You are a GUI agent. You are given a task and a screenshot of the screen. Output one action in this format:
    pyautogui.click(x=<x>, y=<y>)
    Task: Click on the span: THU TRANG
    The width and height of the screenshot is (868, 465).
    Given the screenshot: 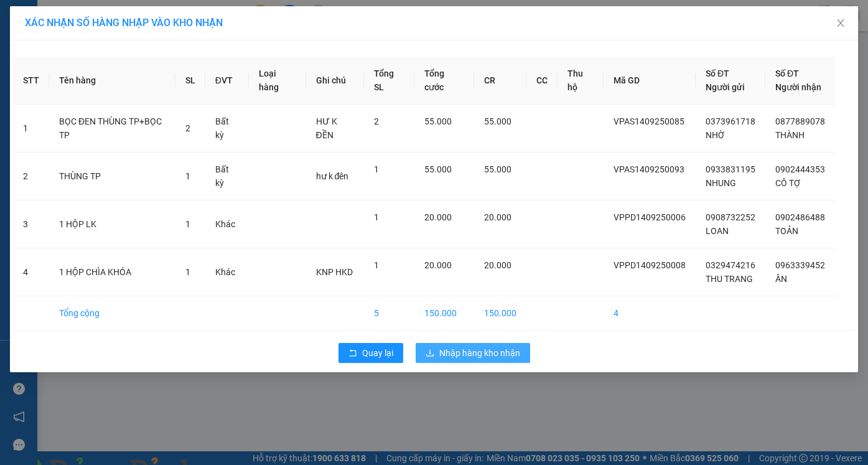 What is the action you would take?
    pyautogui.click(x=729, y=279)
    